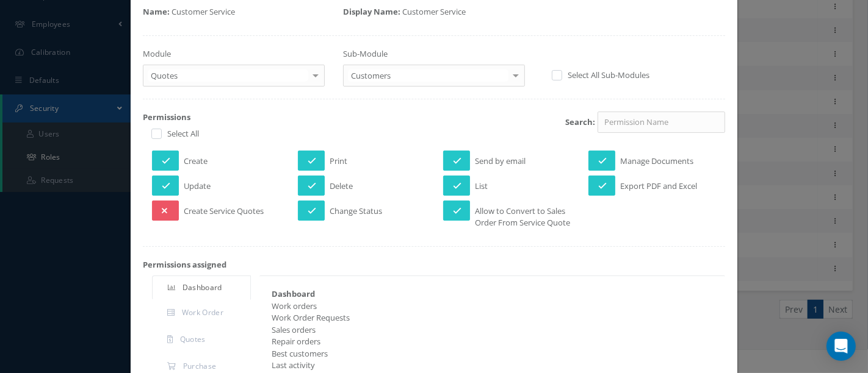  I want to click on div: Repair orders, so click(488, 342).